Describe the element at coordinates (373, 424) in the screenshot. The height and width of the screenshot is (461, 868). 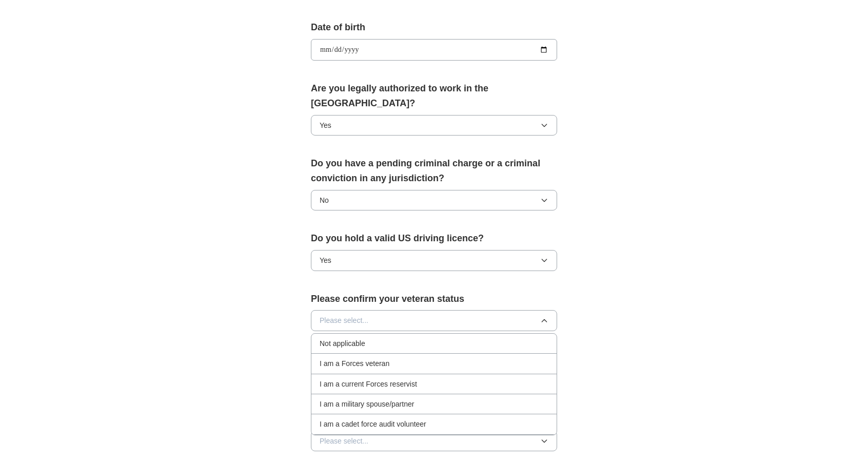
I see `span: I am a cadet force audit volunteer` at that location.